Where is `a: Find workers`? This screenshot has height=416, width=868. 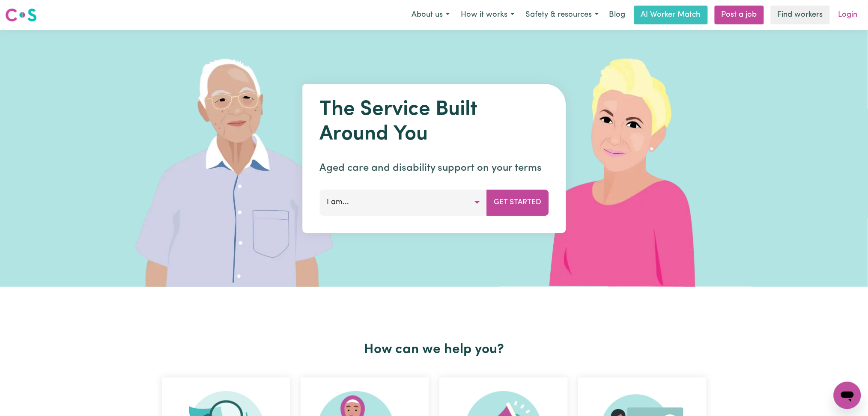
a: Find workers is located at coordinates (801, 15).